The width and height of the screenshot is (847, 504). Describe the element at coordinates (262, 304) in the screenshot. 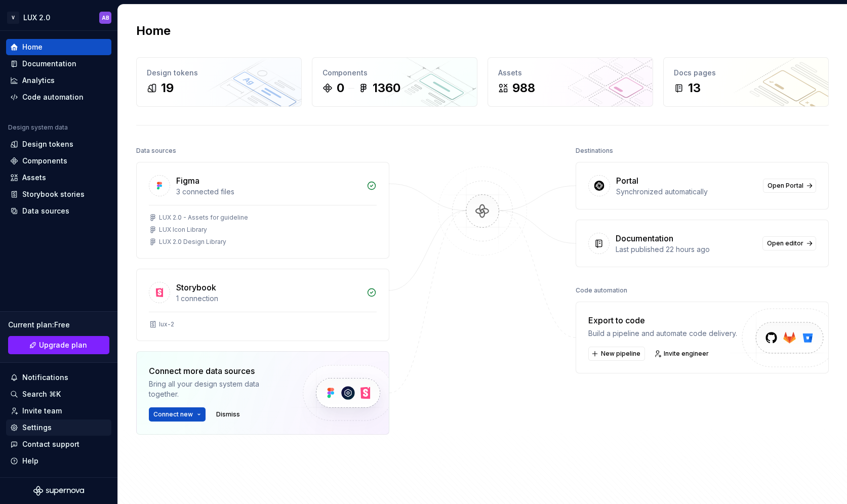

I see `a: Storybook1 connectionlux-2` at that location.